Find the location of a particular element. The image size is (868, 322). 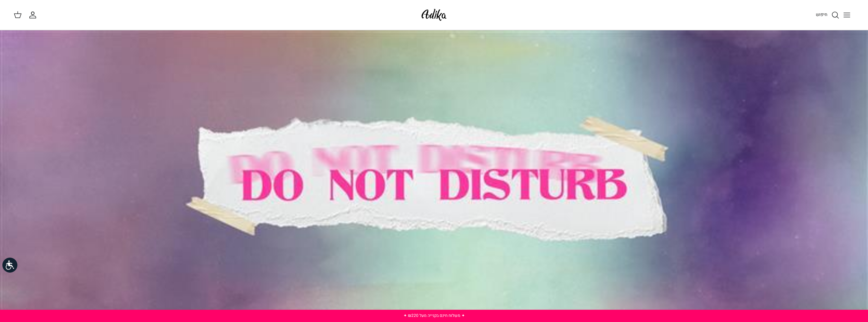

button: Toggle menu is located at coordinates (847, 15).